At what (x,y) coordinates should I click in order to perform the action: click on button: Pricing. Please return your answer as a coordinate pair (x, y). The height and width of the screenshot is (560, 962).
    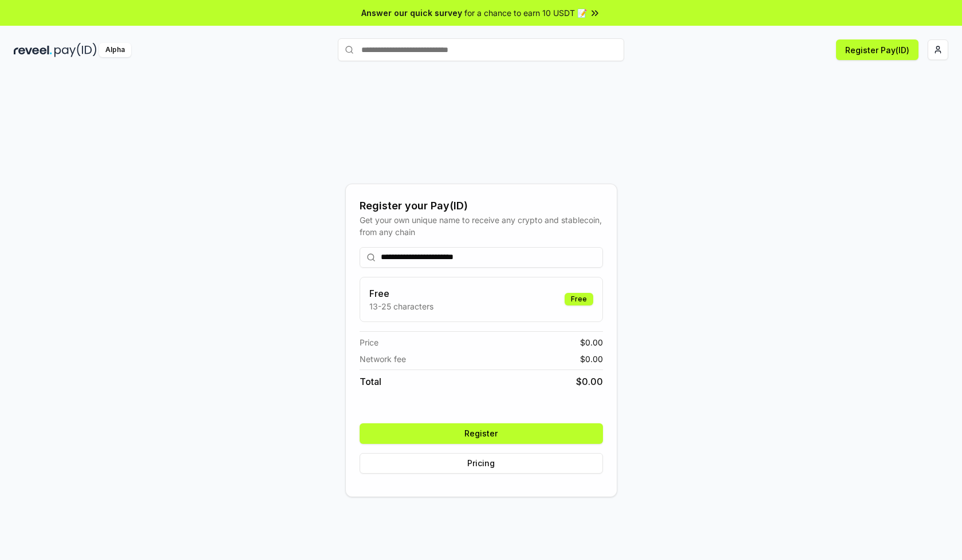
    Looking at the image, I should click on (481, 463).